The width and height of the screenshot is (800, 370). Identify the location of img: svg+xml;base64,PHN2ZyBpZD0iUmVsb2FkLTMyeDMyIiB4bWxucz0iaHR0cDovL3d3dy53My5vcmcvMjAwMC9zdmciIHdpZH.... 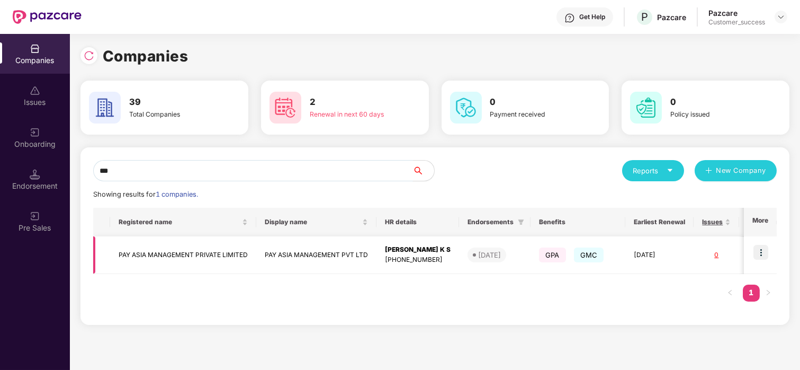
(89, 56).